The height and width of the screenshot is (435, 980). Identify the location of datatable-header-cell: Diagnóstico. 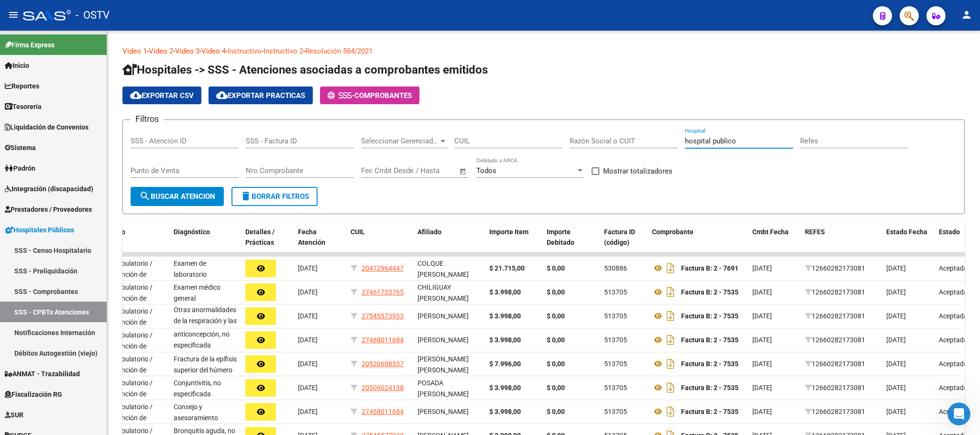
(206, 238).